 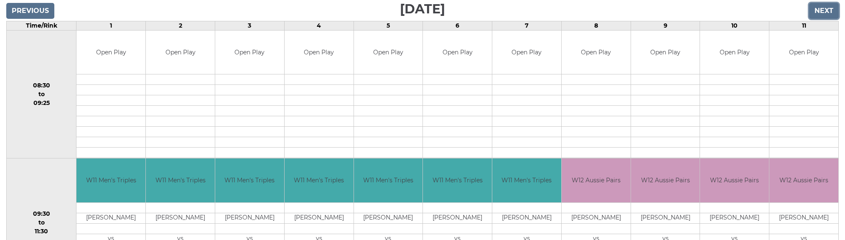 I want to click on td: 7, so click(x=527, y=25).